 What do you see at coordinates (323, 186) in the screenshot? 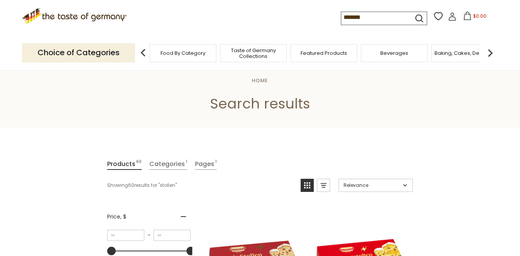
I see `a: View list mode` at bounding box center [323, 186].